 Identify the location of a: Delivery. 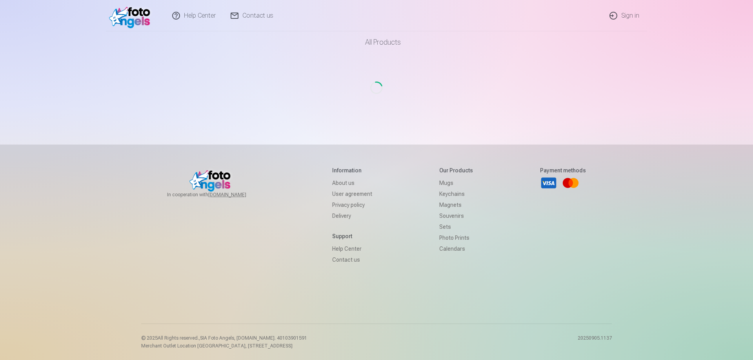
(352, 216).